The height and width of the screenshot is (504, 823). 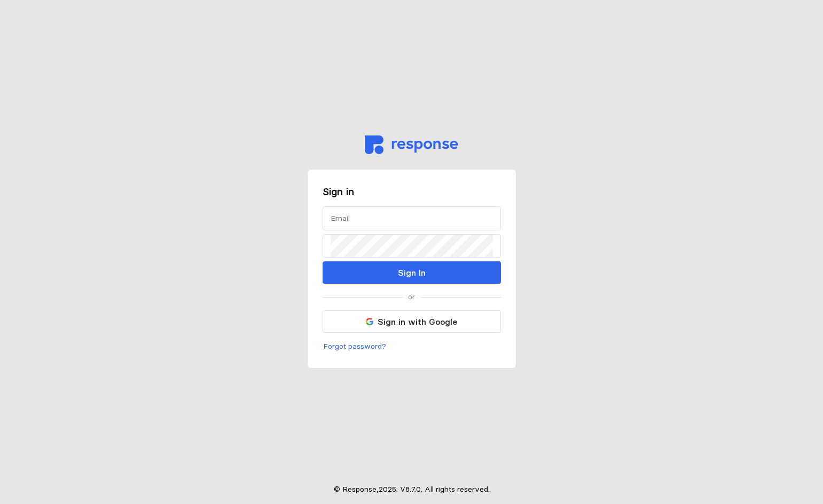 I want to click on button: Sign in with Google, so click(x=412, y=322).